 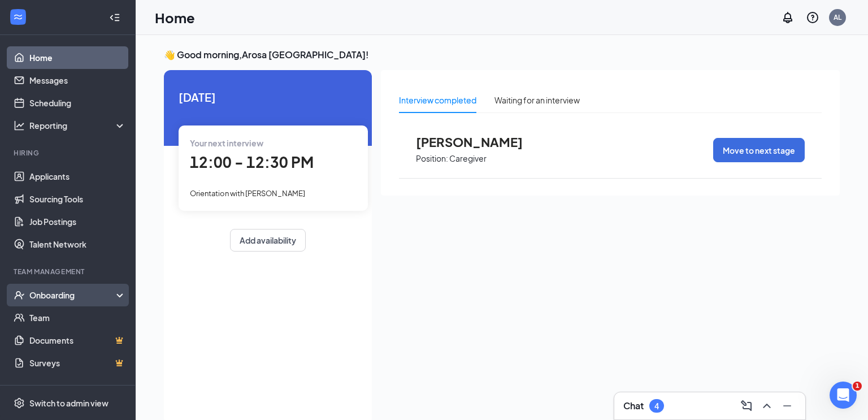 I want to click on div: Hiring, so click(x=68, y=153).